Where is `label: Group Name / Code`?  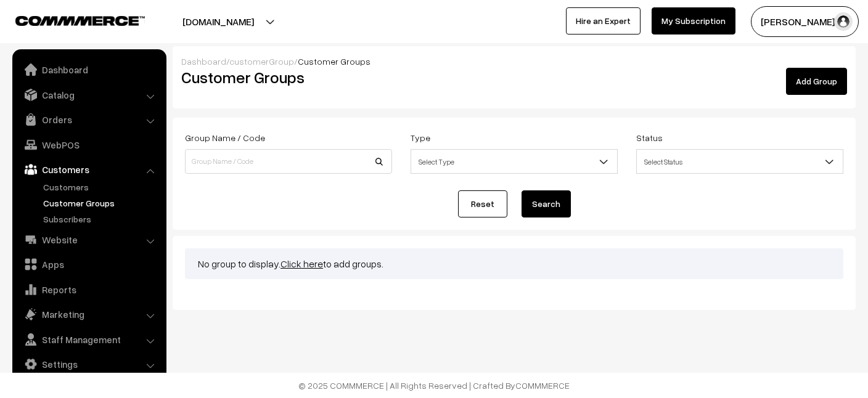 label: Group Name / Code is located at coordinates (225, 137).